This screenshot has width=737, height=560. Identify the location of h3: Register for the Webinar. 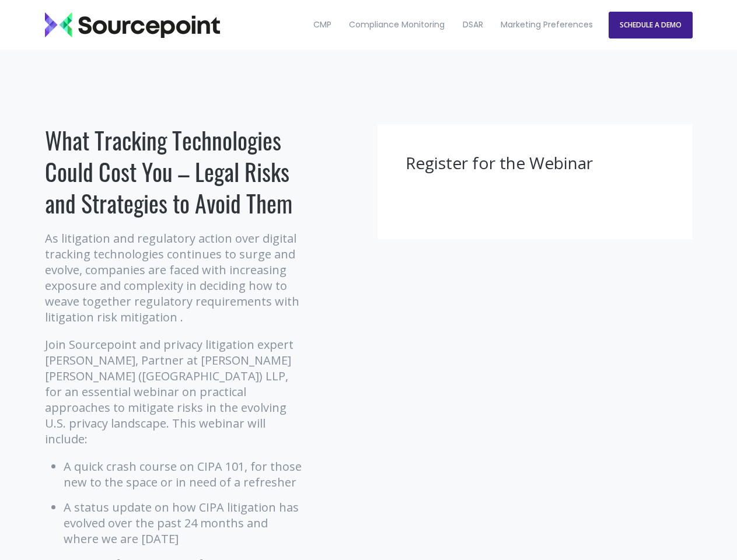
(535, 163).